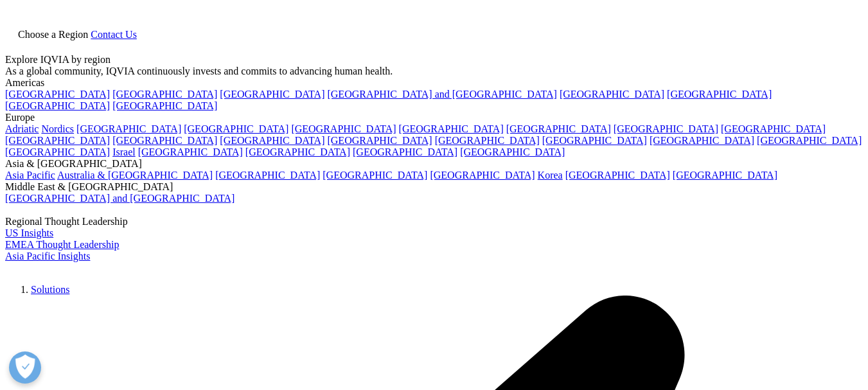 Image resolution: width=868 pixels, height=390 pixels. Describe the element at coordinates (29, 232) in the screenshot. I see `a: US Insights` at that location.